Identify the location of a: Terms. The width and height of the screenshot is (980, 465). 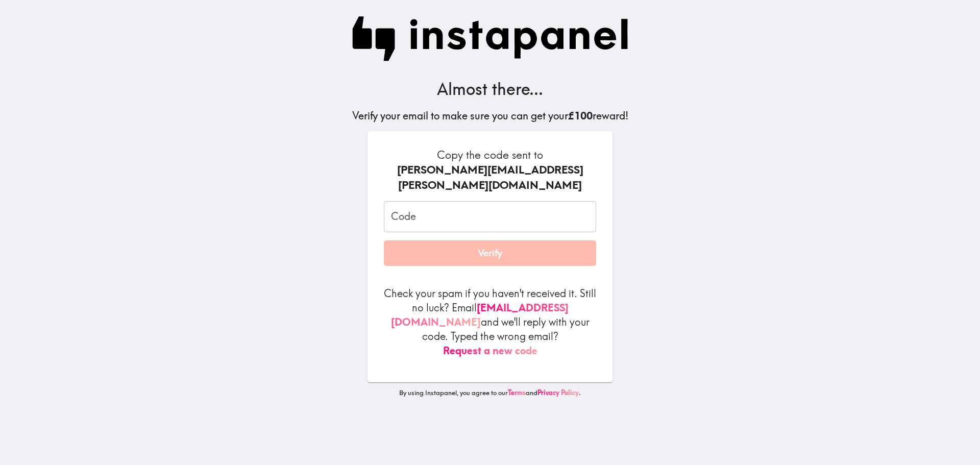
(516, 393).